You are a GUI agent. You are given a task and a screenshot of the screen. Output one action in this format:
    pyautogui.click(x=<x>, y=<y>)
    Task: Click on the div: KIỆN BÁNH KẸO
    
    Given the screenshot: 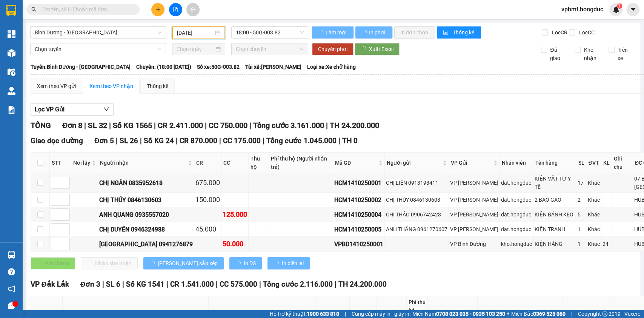 What is the action you would take?
    pyautogui.click(x=555, y=215)
    